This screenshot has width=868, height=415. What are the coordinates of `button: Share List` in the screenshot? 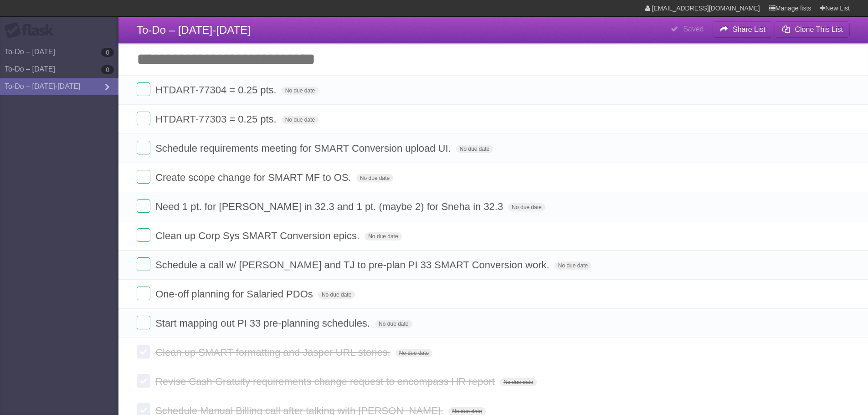 It's located at (743, 30).